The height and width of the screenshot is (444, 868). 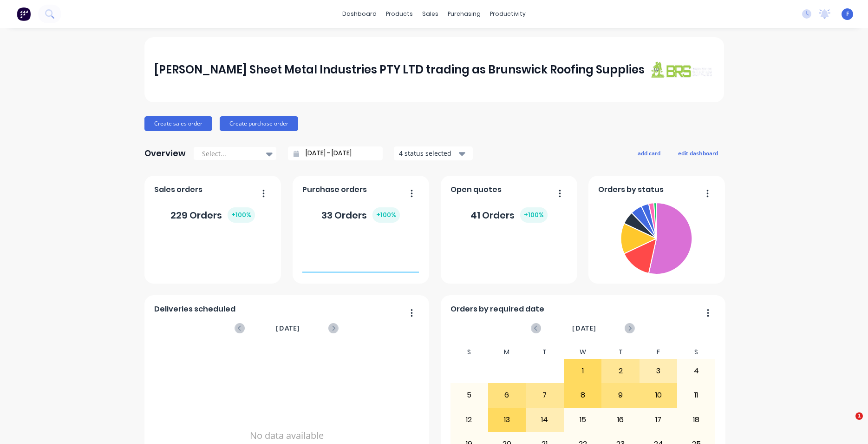 What do you see at coordinates (681, 69) in the screenshot?
I see `img: J A Sheet Metal Industries PTY LTD trading as Brunswick Roofing Supplies` at bounding box center [681, 69].